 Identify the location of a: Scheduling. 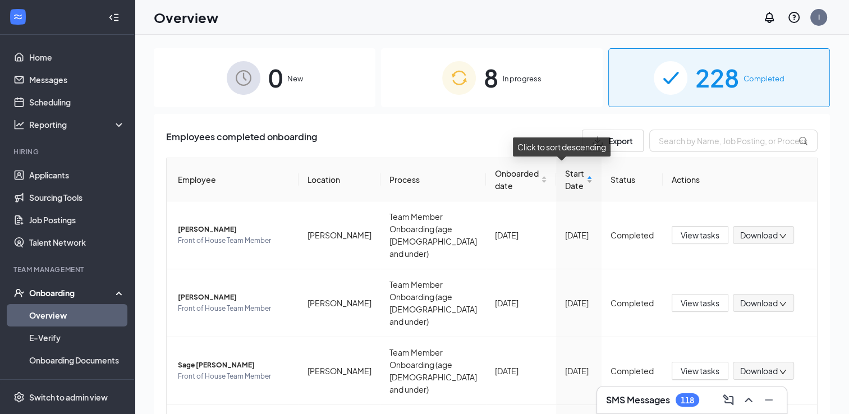
(77, 102).